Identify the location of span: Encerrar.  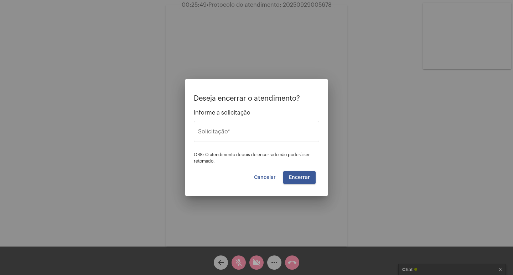
(299, 178).